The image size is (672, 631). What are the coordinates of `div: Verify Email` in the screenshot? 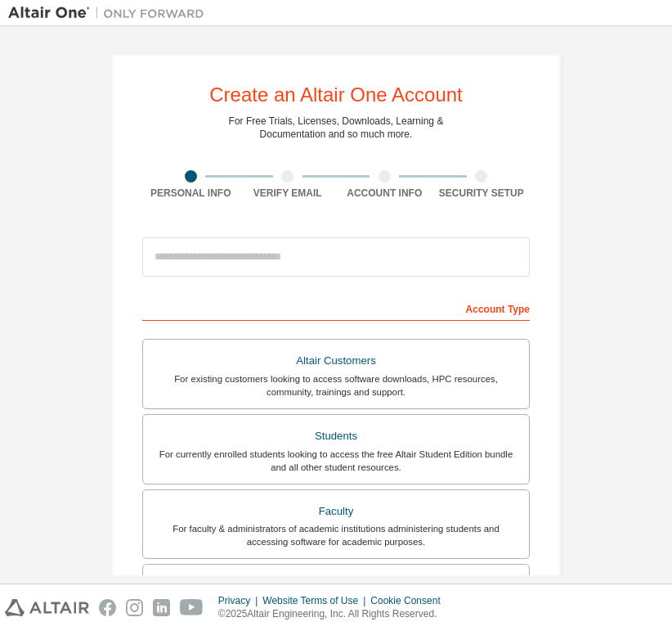 It's located at (288, 193).